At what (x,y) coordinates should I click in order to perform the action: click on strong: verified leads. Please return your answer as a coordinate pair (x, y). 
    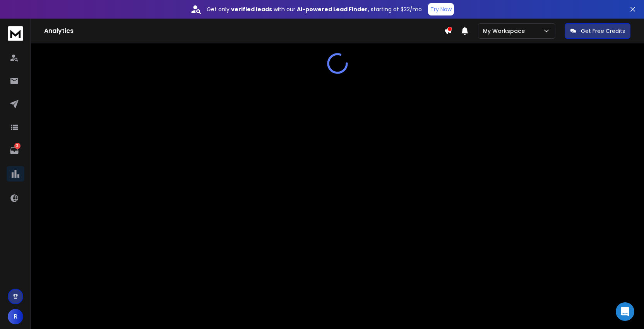
    Looking at the image, I should click on (251, 9).